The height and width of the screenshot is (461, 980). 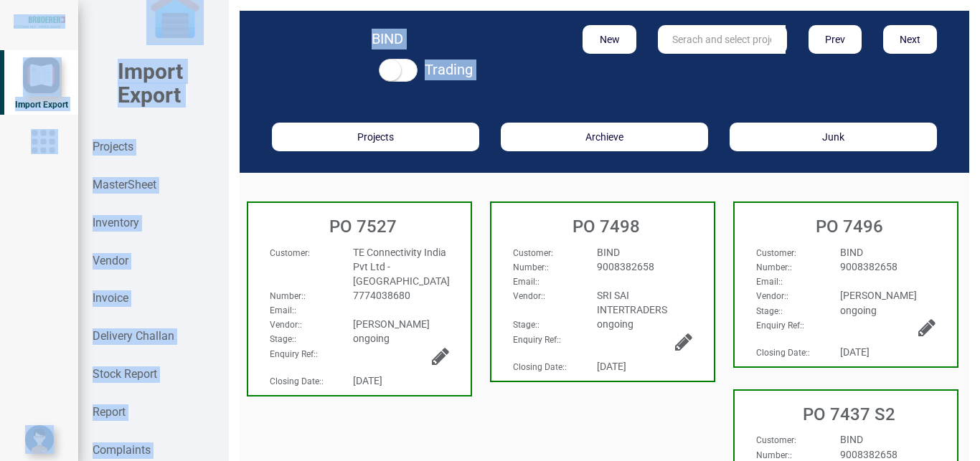 I want to click on input: Serach and select project, so click(x=722, y=40).